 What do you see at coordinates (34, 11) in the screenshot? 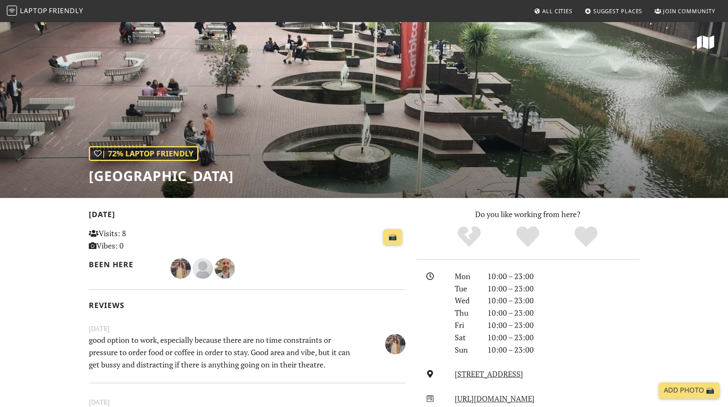
I see `span: Laptop` at bounding box center [34, 11].